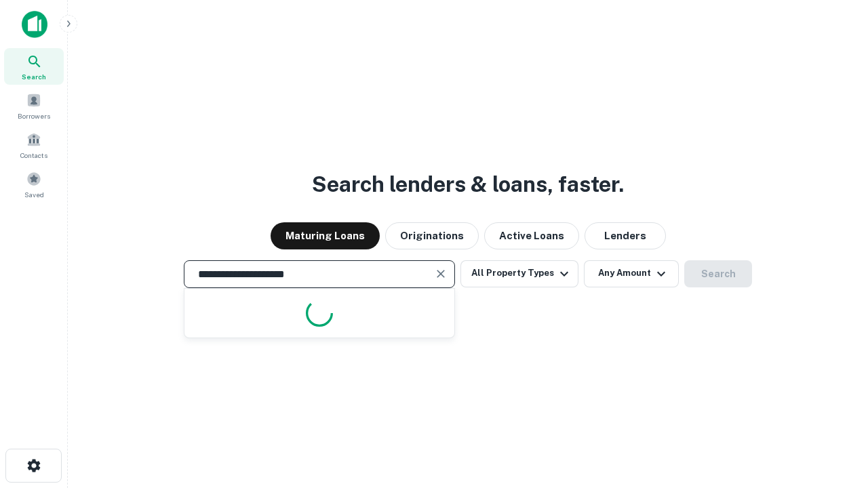  Describe the element at coordinates (34, 184) in the screenshot. I see `a: Saved` at that location.